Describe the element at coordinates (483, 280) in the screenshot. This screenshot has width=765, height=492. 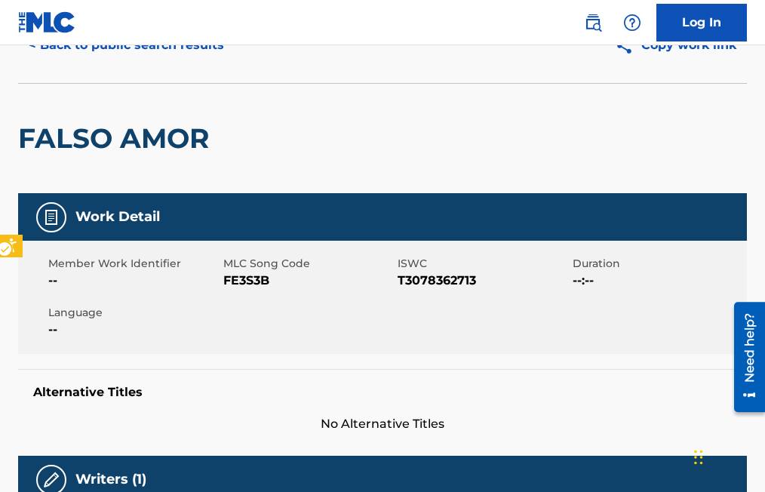
I see `span: T3078362713` at that location.